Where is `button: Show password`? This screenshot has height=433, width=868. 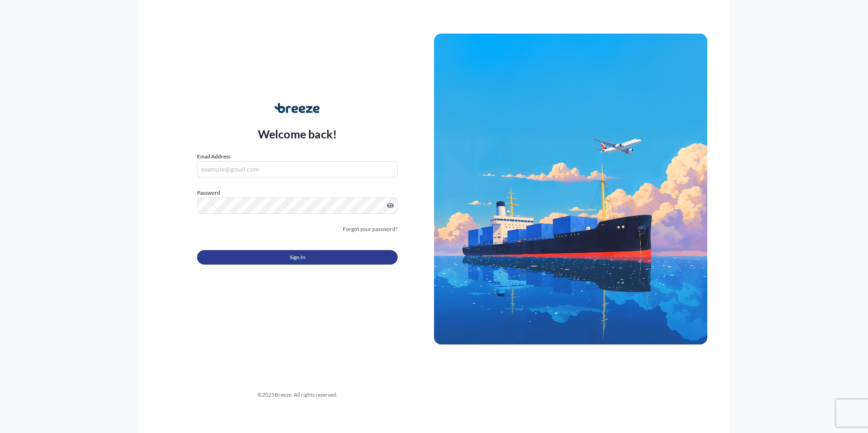
button: Show password is located at coordinates (391, 206).